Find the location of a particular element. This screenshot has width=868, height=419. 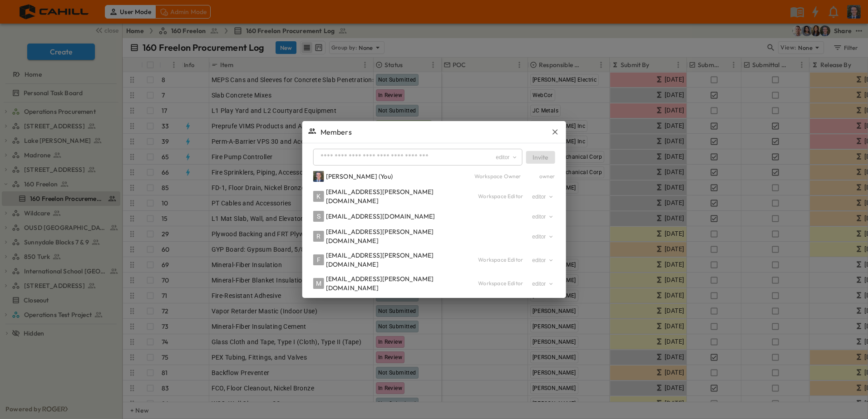

div: Workspace Owner is located at coordinates (507, 176).